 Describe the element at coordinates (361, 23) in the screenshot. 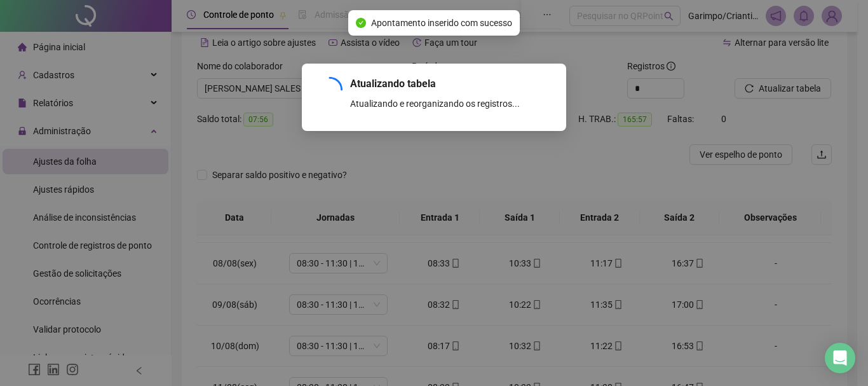

I see `span: check-circle` at that location.